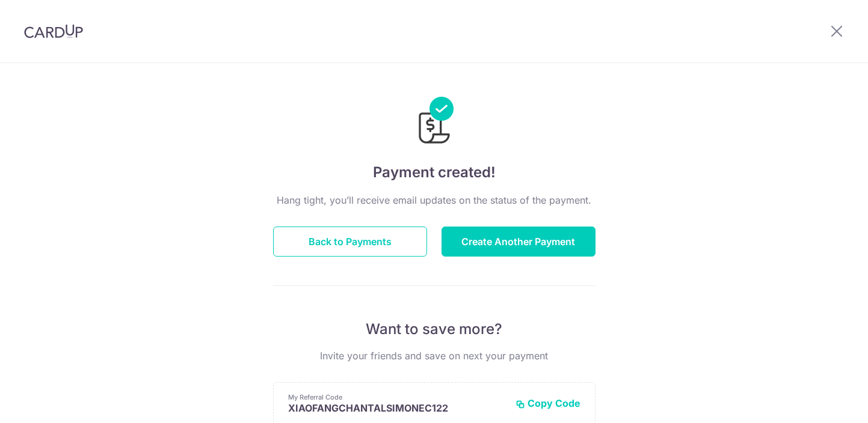  Describe the element at coordinates (434, 330) in the screenshot. I see `p: Want to save more?` at that location.